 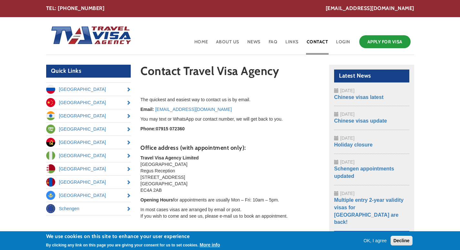 What do you see at coordinates (193, 148) in the screenshot?
I see `strong: Office address (with appointment only):` at bounding box center [193, 148].